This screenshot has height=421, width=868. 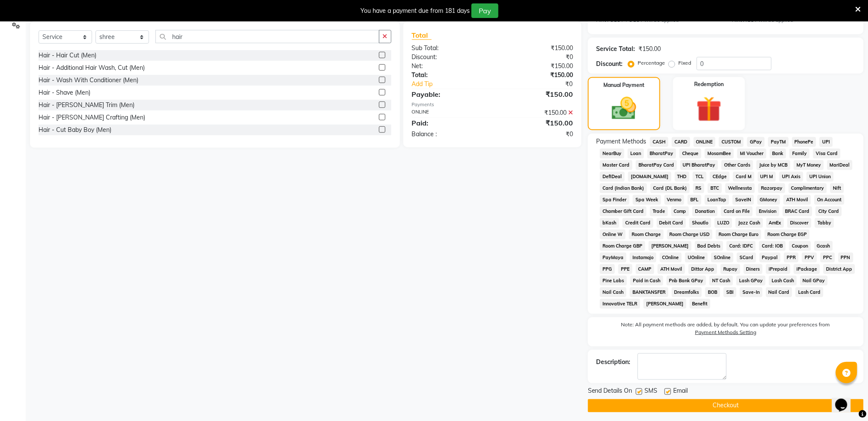 I want to click on span: Total, so click(x=422, y=35).